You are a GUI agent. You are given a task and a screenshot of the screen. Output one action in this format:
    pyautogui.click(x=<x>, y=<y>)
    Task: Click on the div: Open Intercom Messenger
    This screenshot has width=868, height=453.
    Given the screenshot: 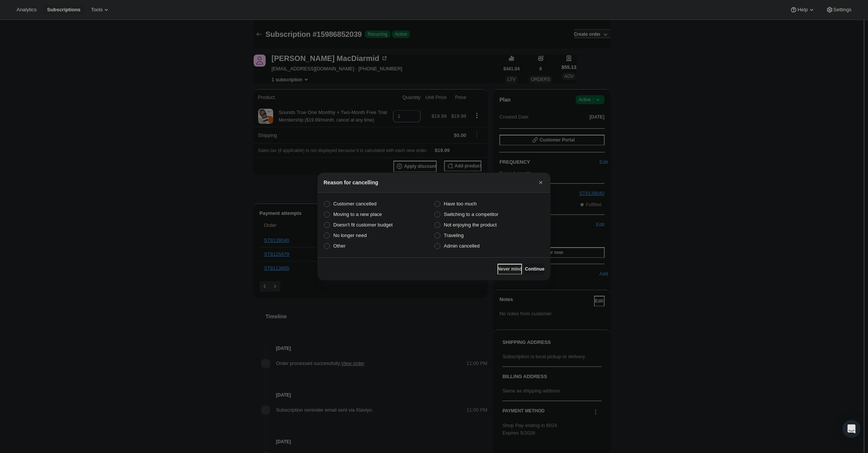 What is the action you would take?
    pyautogui.click(x=852, y=429)
    